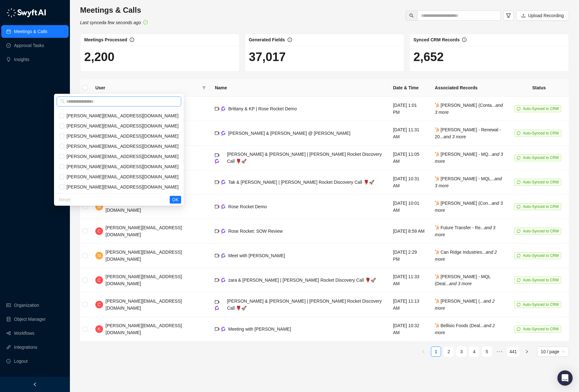  What do you see at coordinates (449, 351) in the screenshot?
I see `a: 2` at bounding box center [449, 351].